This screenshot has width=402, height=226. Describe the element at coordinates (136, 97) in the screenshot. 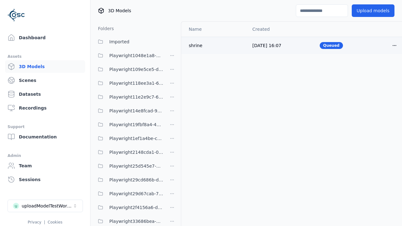

I see `span: Playwright11e2e9c7-6c23-4ce7-ac48-ea95a4ff6a43` at that location.